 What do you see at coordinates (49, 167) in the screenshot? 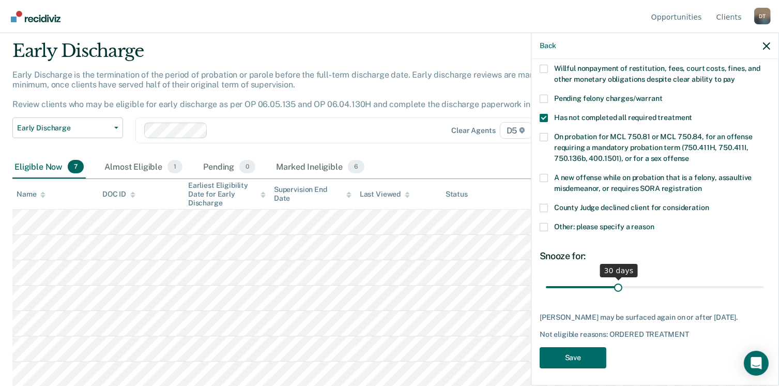
I see `div: Eligible Now` at bounding box center [49, 167].